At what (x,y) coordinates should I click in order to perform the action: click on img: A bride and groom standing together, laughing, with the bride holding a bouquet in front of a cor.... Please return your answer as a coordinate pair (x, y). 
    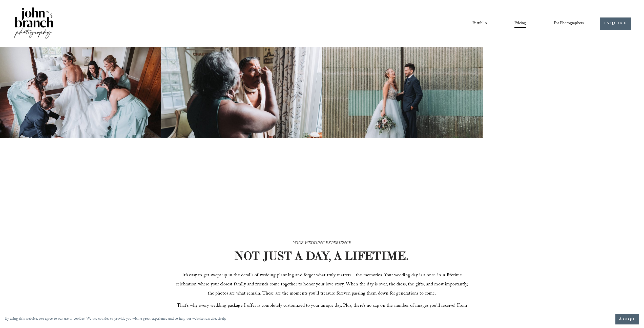
    Looking at the image, I should click on (403, 93).